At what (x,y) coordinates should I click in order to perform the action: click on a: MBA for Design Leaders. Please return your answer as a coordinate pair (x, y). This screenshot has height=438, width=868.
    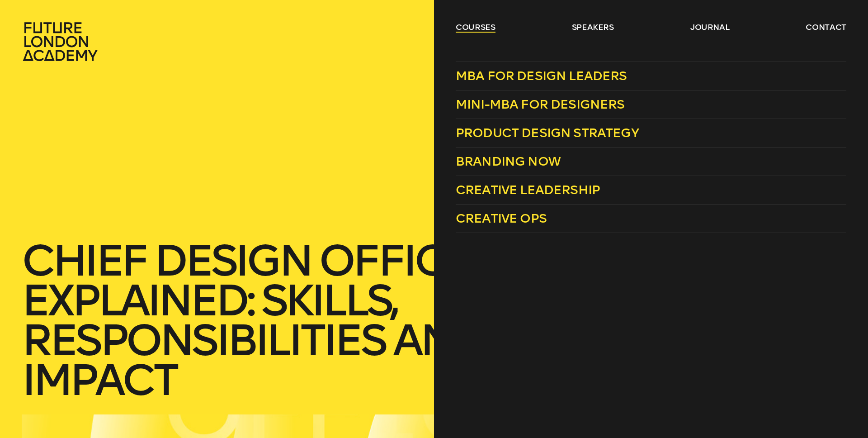
    Looking at the image, I should click on (651, 76).